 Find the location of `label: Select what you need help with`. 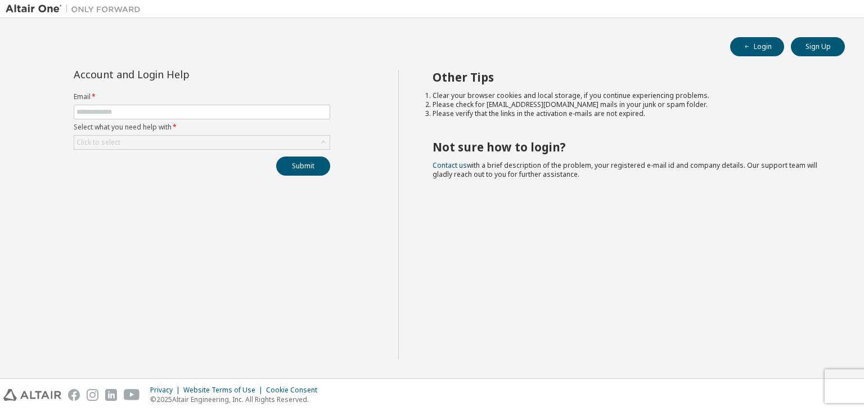

label: Select what you need help with is located at coordinates (202, 127).